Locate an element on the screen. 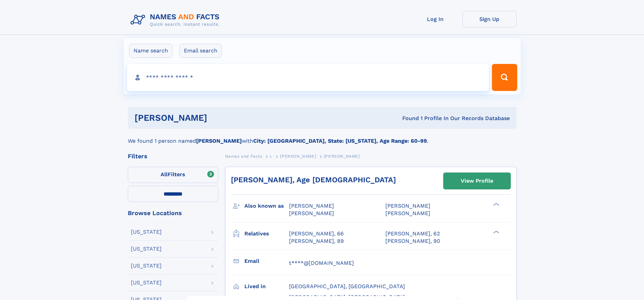 Image resolution: width=644 pixels, height=300 pixels. a: Log In is located at coordinates (436, 19).